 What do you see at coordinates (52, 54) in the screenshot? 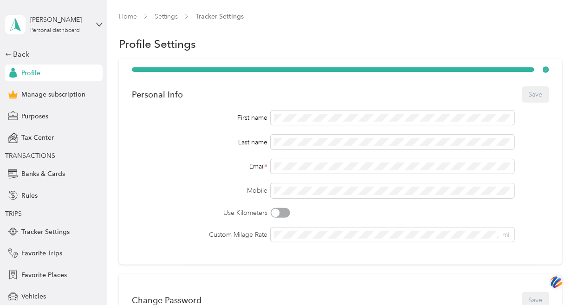
I see `div: Back` at bounding box center [52, 54].